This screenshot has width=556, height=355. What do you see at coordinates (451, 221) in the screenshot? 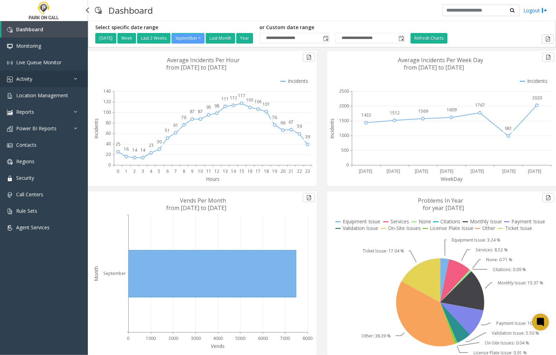
I see `text: Citations` at bounding box center [451, 221].